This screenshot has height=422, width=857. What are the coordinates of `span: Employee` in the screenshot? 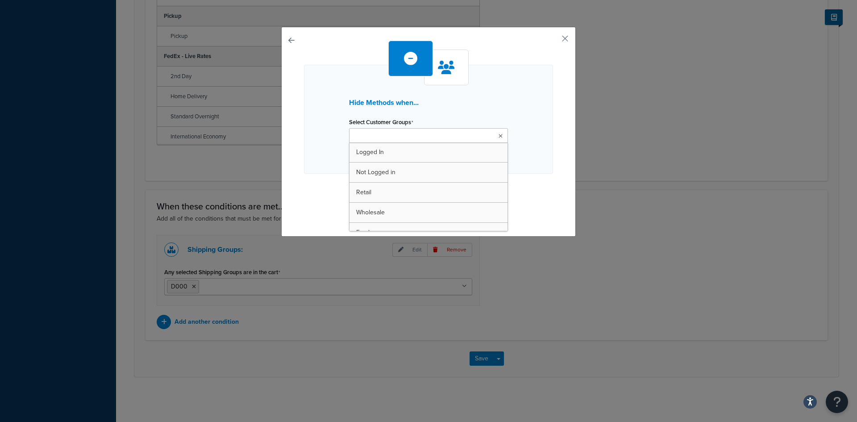 It's located at (369, 232).